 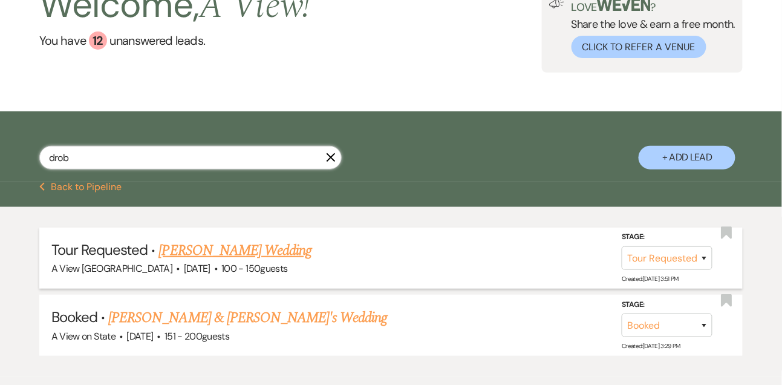 What do you see at coordinates (98, 41) in the screenshot?
I see `div: 12` at bounding box center [98, 41].